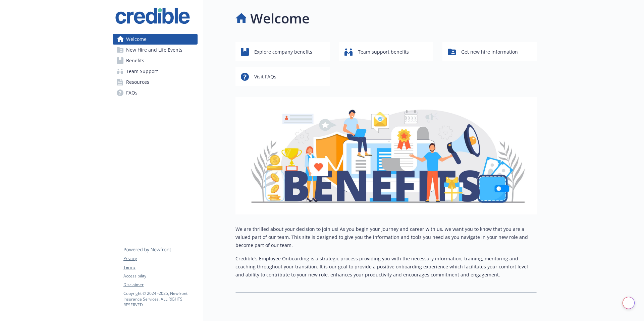 This screenshot has width=644, height=321. Describe the element at coordinates (489, 52) in the screenshot. I see `span: Get new hire information` at that location.